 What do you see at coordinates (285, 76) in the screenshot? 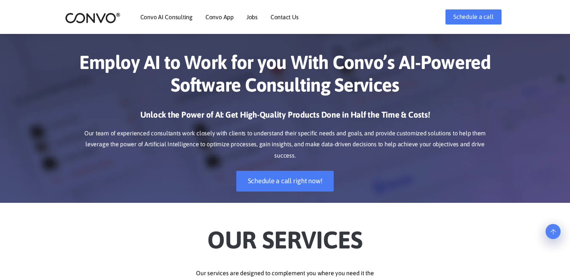
I see `h1: Employ AI to Work for you With Convo’s AI-Powered Software Consulting Services` at bounding box center [285, 76].